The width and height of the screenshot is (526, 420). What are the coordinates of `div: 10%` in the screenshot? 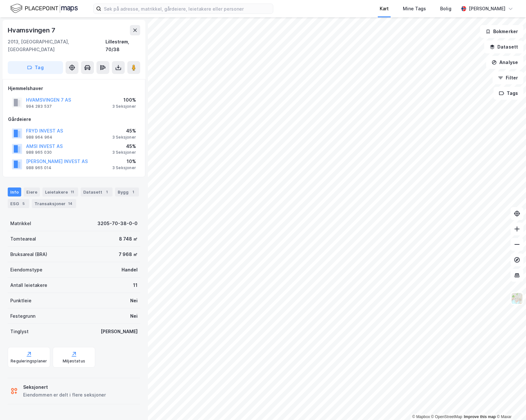 It's located at (124, 162).